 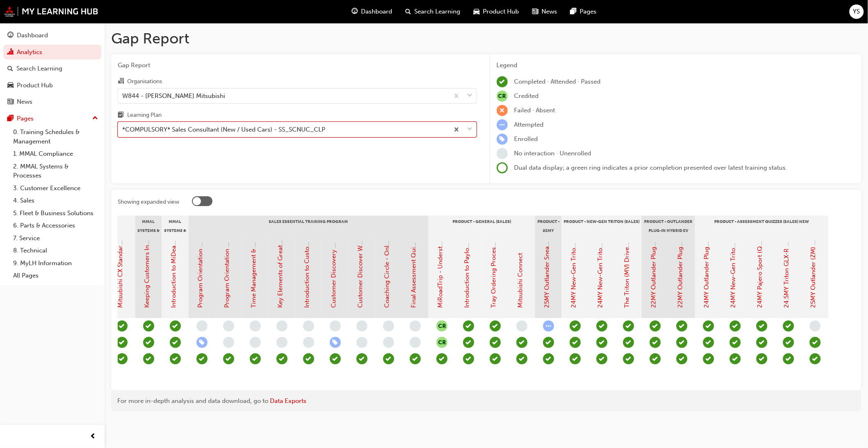 I want to click on img: mmal, so click(x=51, y=11).